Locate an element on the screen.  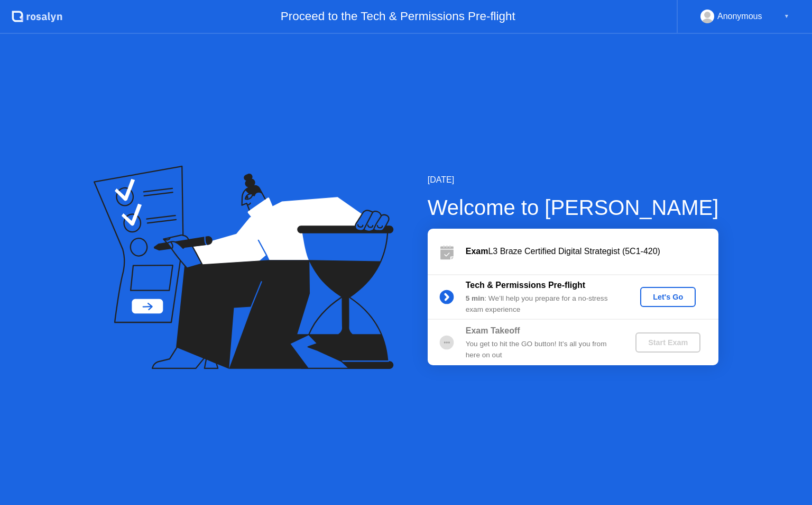
div: Let's Go is located at coordinates (668, 297).